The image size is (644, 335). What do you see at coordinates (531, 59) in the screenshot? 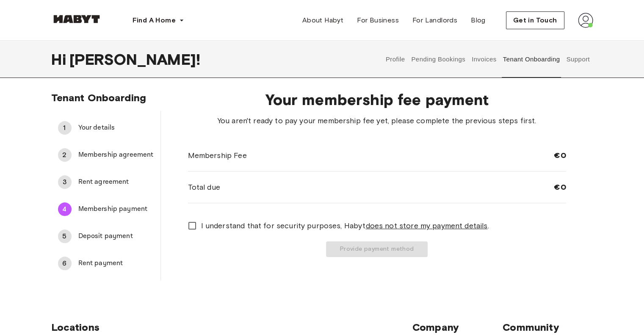
I see `button: Tenant Onboarding` at bounding box center [531, 59].